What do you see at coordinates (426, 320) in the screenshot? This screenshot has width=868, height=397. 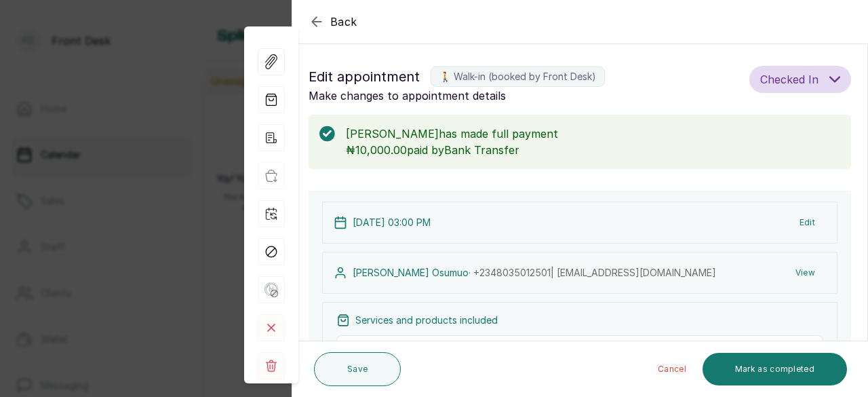 I see `p: Services and products included` at bounding box center [426, 320].